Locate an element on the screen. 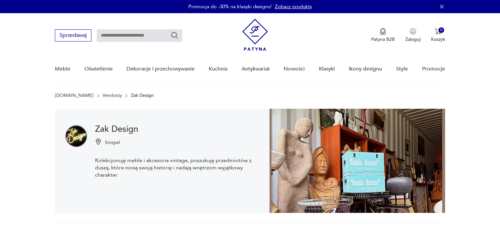 Image resolution: width=500 pixels, height=229 pixels. button: Patyna B2B is located at coordinates (383, 35).